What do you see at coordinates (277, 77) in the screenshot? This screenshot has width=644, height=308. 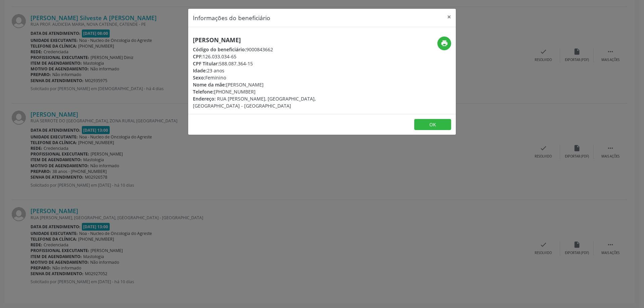 I see `div: Feminino` at bounding box center [277, 77].